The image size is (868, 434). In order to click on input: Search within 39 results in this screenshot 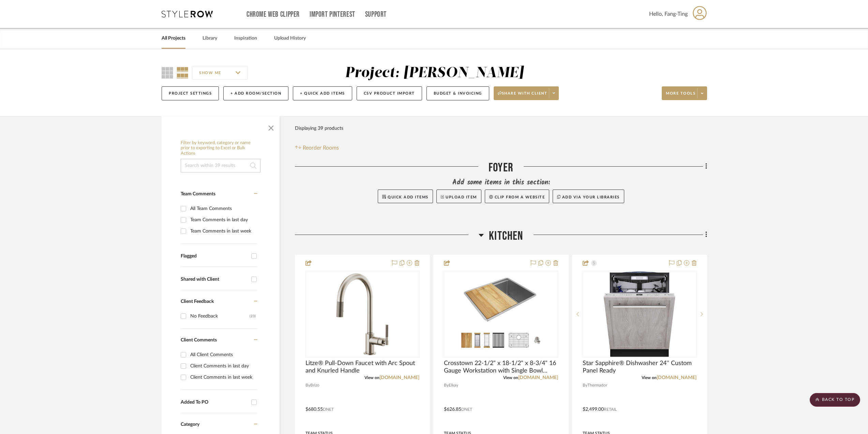, I will do `click(221, 165)`.